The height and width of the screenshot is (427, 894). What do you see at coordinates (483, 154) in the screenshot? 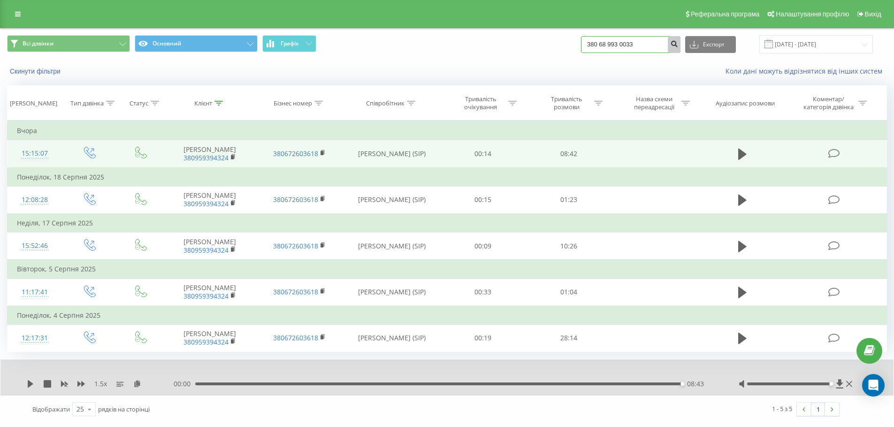
I see `td: 00:14` at bounding box center [483, 154].